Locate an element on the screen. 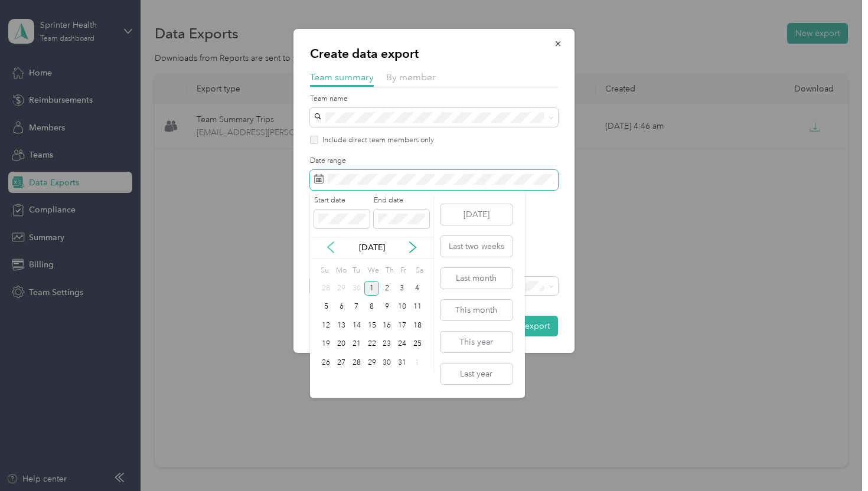 Image resolution: width=868 pixels, height=491 pixels. div: 31 is located at coordinates (402, 363).